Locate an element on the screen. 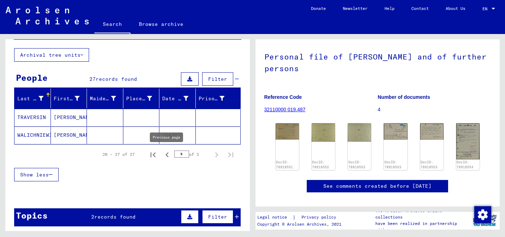 This screenshot has width=505, height=237. mat-header-cell: Last Name is located at coordinates (33, 98).